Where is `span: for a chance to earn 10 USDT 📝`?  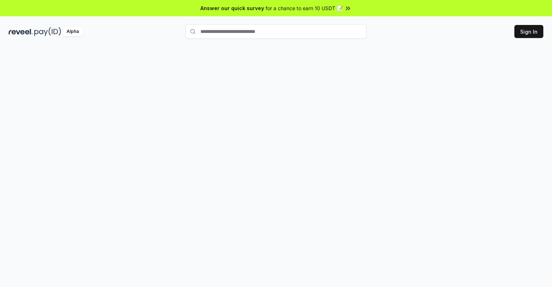
span: for a chance to earn 10 USDT 📝 is located at coordinates (304, 8).